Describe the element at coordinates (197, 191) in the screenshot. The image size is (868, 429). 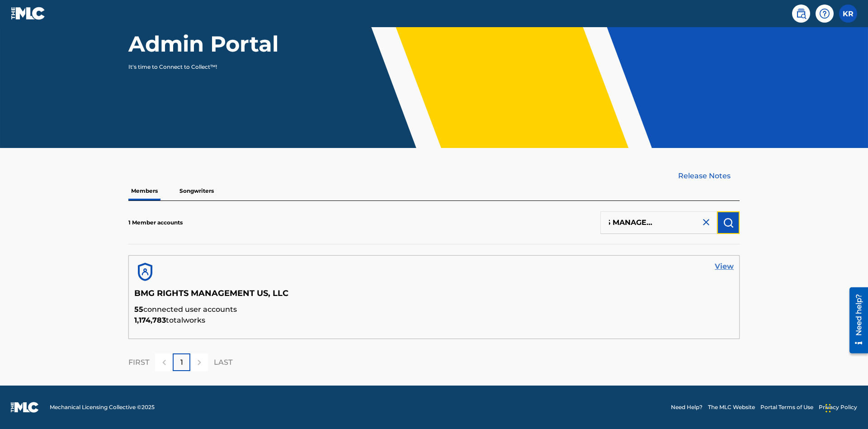
I see `p: Songwriters` at that location.